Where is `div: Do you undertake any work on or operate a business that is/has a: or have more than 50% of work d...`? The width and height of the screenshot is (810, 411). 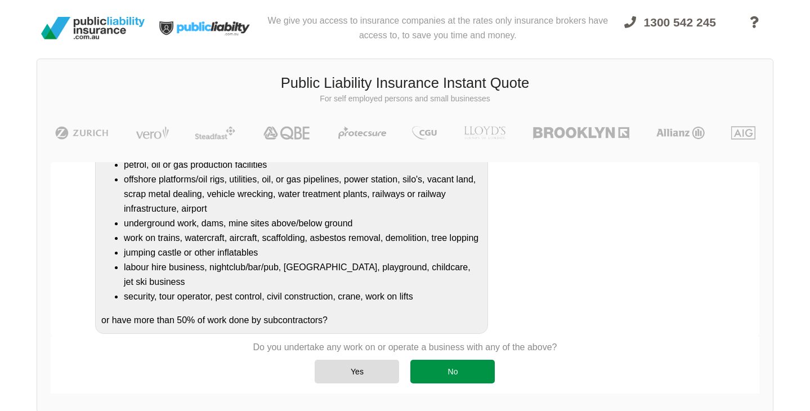 div: Do you undertake any work on or operate a business that is/has a: or have more than 50% of work d... is located at coordinates (291, 228).